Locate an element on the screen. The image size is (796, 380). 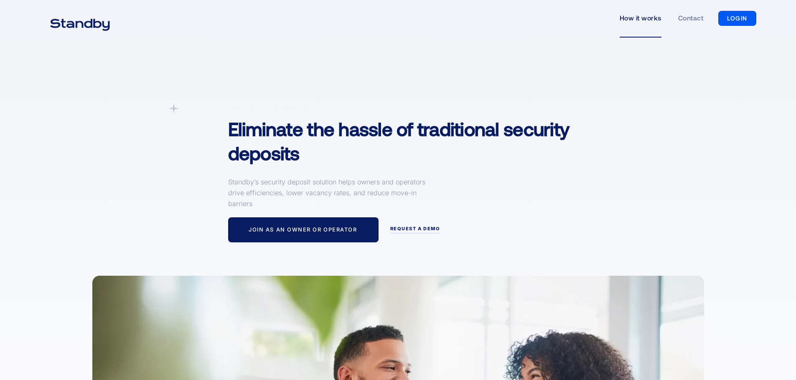
a: LOGIN is located at coordinates (737, 18).